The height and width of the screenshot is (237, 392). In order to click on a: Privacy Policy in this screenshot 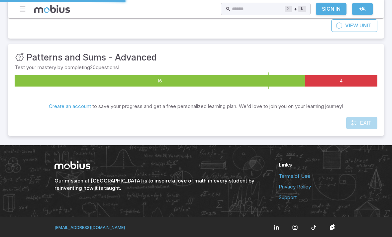, I will do `click(308, 187)`.